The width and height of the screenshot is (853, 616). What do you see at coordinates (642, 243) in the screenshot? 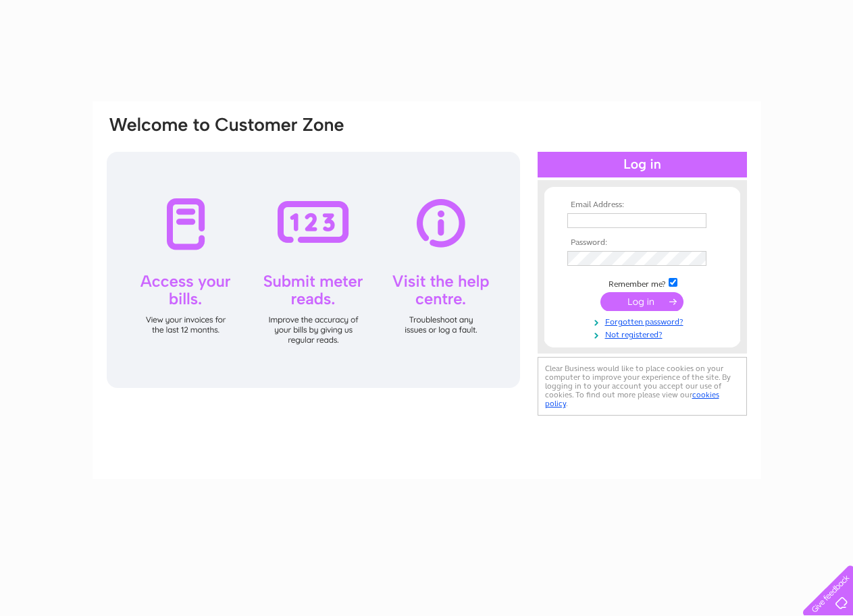
I see `th: Password:` at bounding box center [642, 243].